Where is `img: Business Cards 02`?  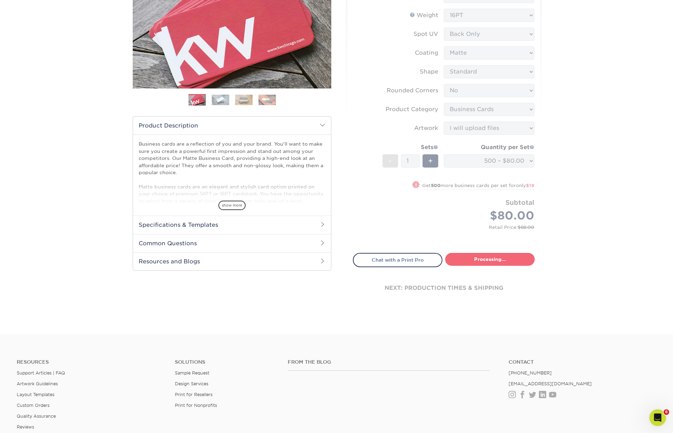
img: Business Cards 02 is located at coordinates (221, 100).